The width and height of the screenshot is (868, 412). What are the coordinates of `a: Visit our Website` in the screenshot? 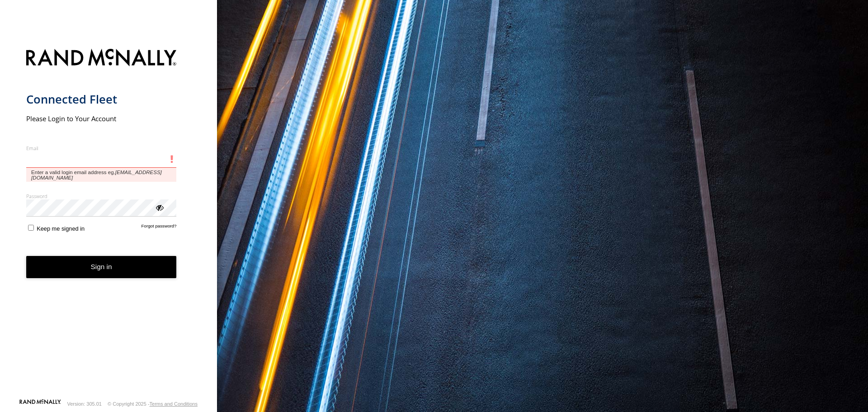 It's located at (40, 404).